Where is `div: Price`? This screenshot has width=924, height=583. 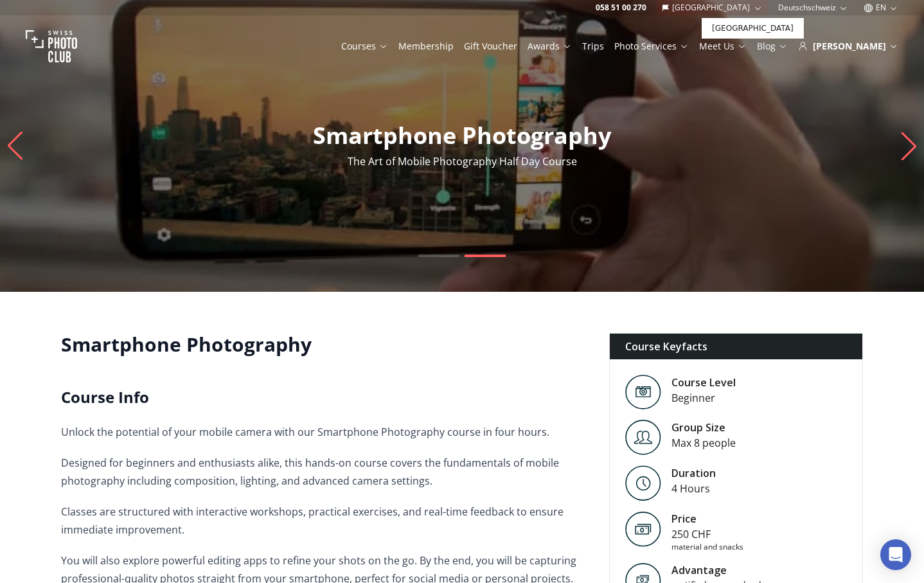
div: Price is located at coordinates (707, 519).